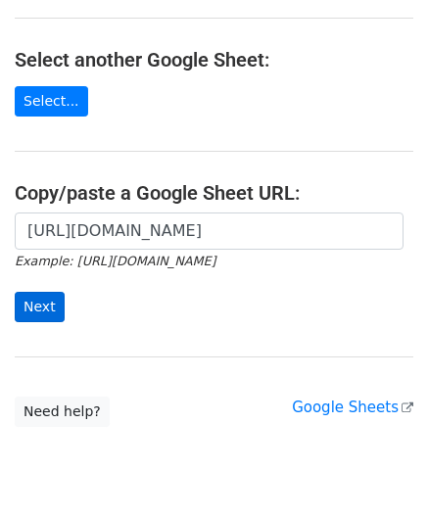  Describe the element at coordinates (209, 231) in the screenshot. I see `input: Paste your Google Sheet URL here` at that location.